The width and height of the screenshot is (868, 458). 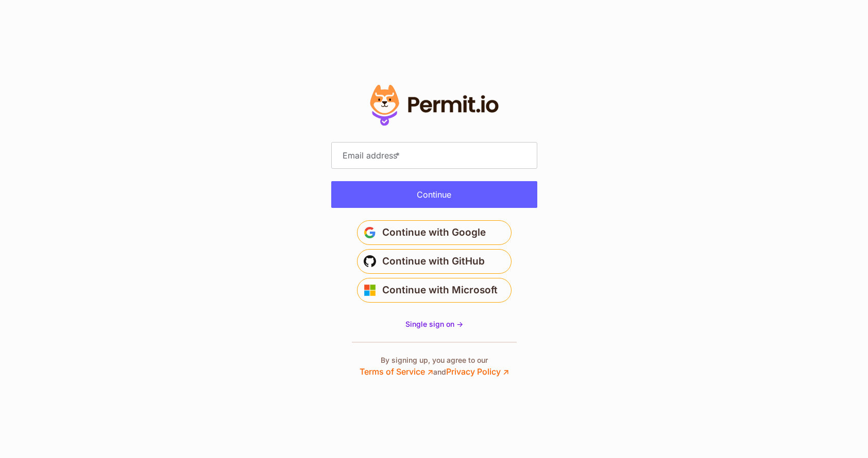 What do you see at coordinates (434, 291) in the screenshot?
I see `button: Continue with Microsoft` at bounding box center [434, 291].